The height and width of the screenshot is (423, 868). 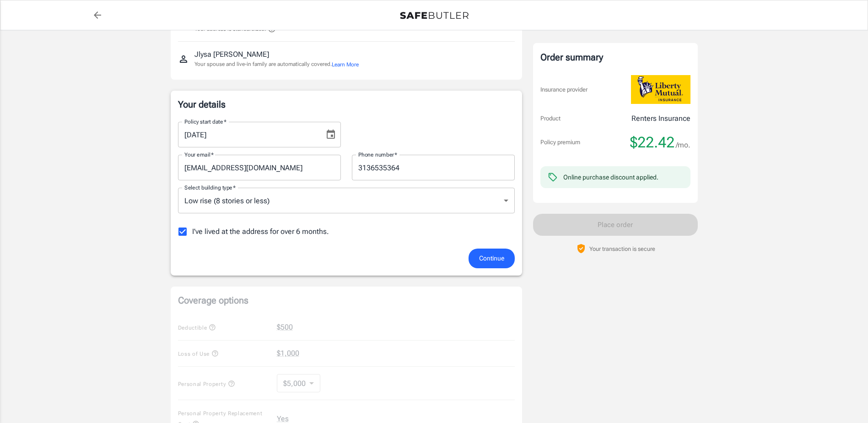 I want to click on img: Back to quotes, so click(x=434, y=16).